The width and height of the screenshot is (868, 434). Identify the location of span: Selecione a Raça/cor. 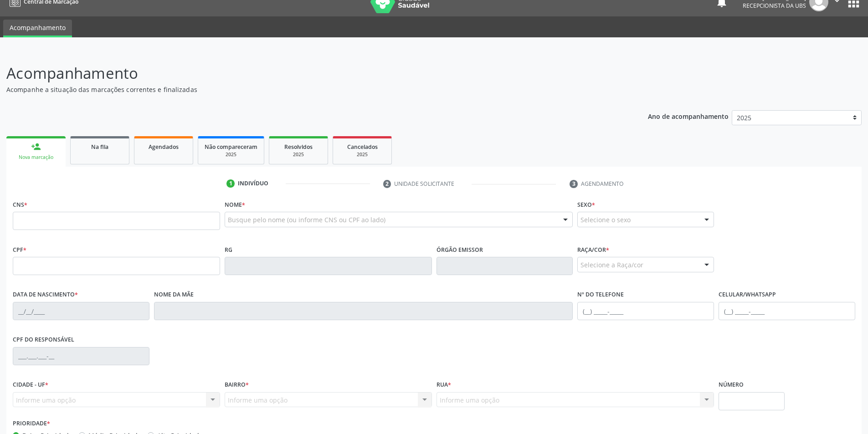
(612, 265).